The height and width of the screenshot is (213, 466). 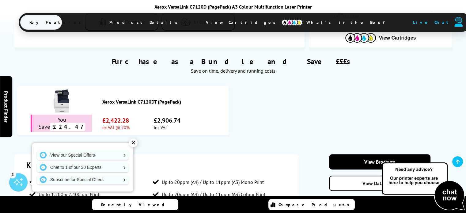 I want to click on span: Up to 20ppm (A4) / Up to 11ppm (A3) Colour Print, so click(x=214, y=194).